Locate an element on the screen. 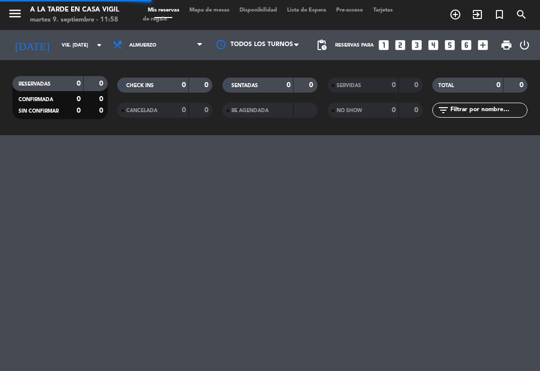 This screenshot has width=540, height=371. span: Tarjetas de regalo is located at coordinates (268, 15).